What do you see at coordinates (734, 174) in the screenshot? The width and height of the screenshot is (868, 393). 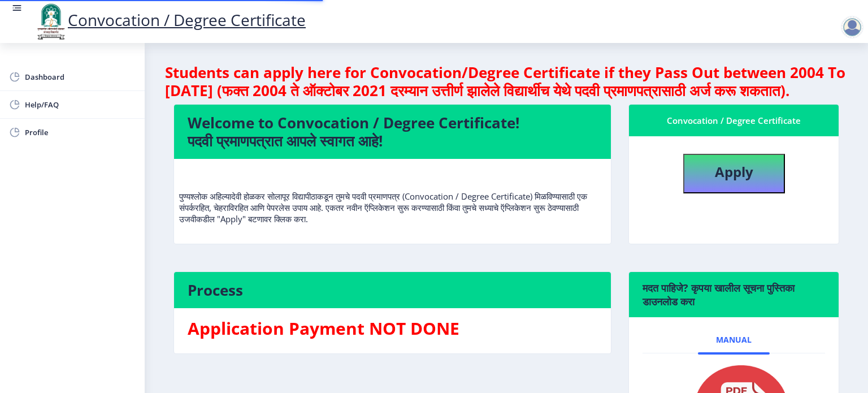 I see `button: Apply` at bounding box center [734, 174].